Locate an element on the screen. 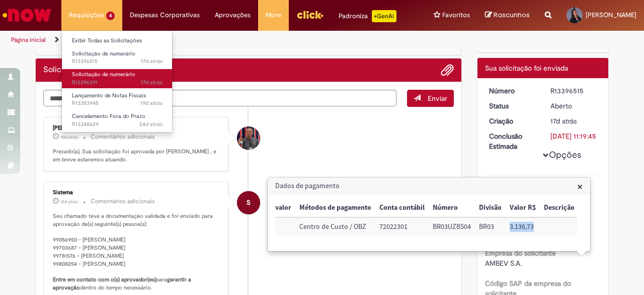  span: 10d atrás is located at coordinates (69, 137).